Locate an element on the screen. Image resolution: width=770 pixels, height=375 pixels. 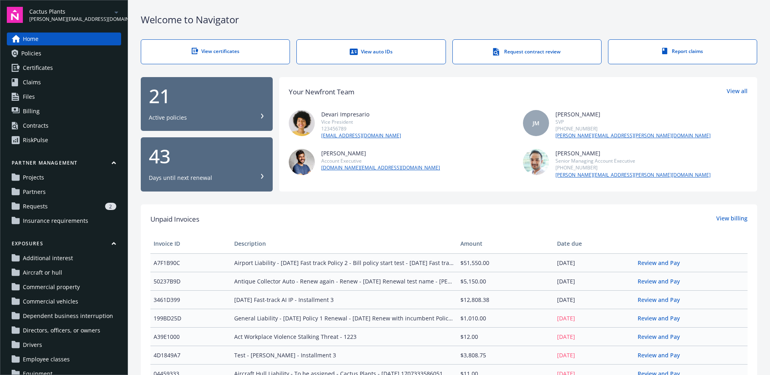
a: Home is located at coordinates (64, 39).